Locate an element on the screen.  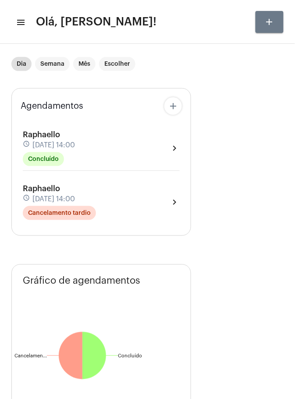
mat-chip: Dia is located at coordinates (21, 64).